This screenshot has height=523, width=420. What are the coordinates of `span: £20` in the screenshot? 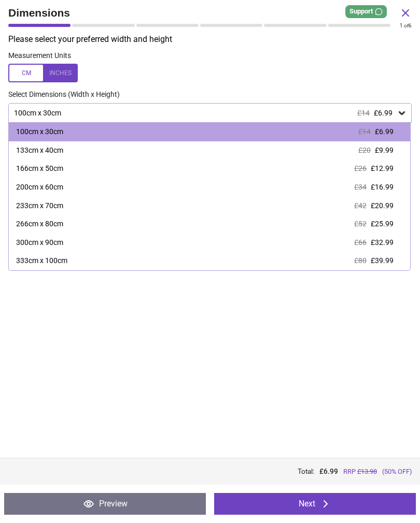 It's located at (365, 151).